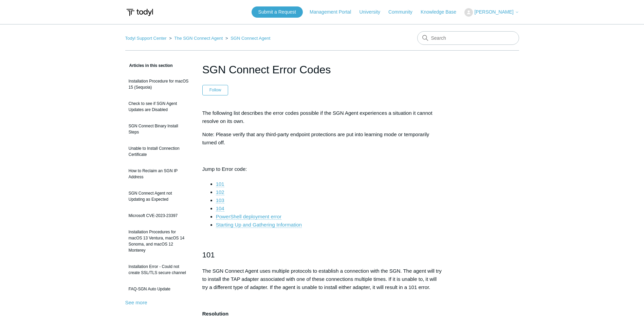 Image resolution: width=644 pixels, height=324 pixels. Describe the element at coordinates (159, 196) in the screenshot. I see `a: SGN Connect Agent not Updating as Expected` at that location.